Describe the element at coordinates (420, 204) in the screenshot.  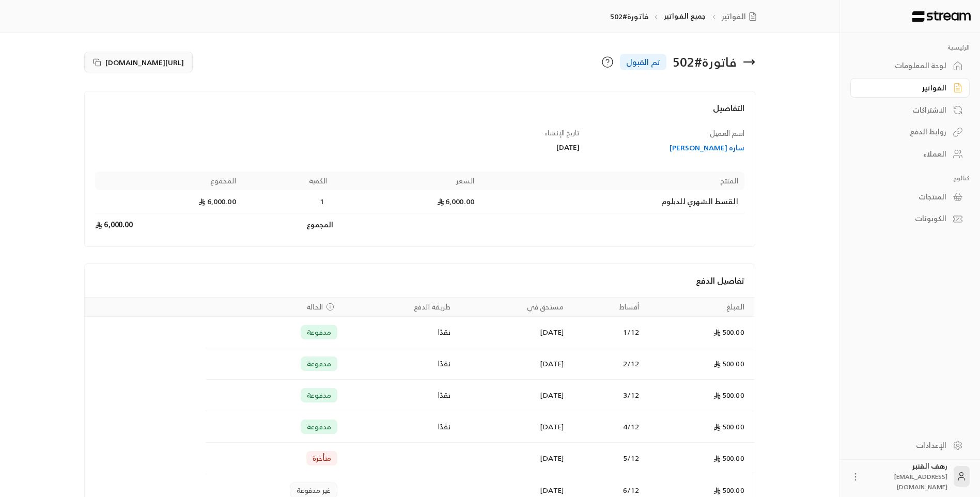
I see `table: Products` at that location.